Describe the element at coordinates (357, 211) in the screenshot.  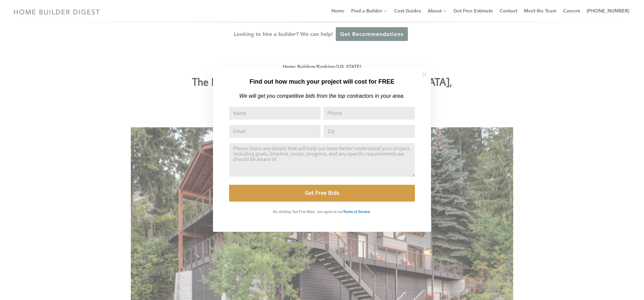
I see `a: Terms of Service` at that location.